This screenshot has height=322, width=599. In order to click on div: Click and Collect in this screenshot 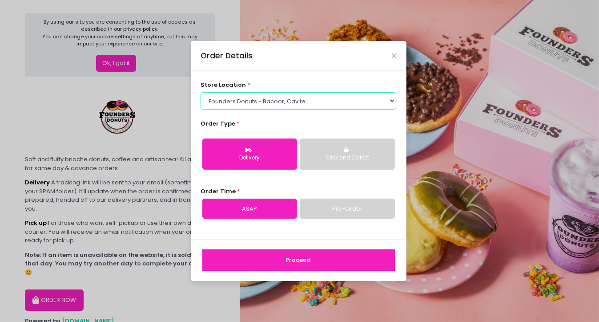, I will do `click(347, 158)`.